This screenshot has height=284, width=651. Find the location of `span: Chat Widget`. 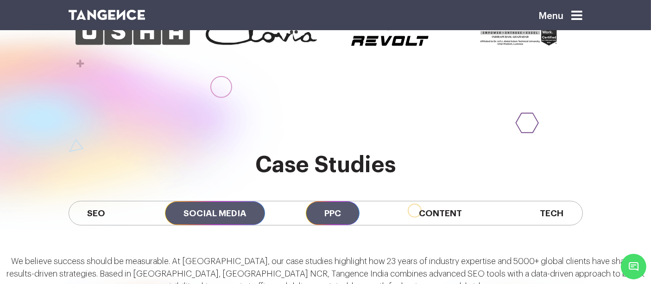

span: Chat Widget is located at coordinates (634, 266).